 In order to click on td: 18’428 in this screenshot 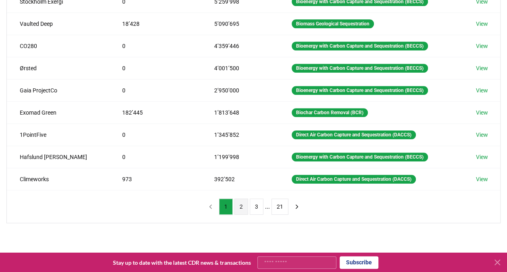, I will do `click(155, 23)`.